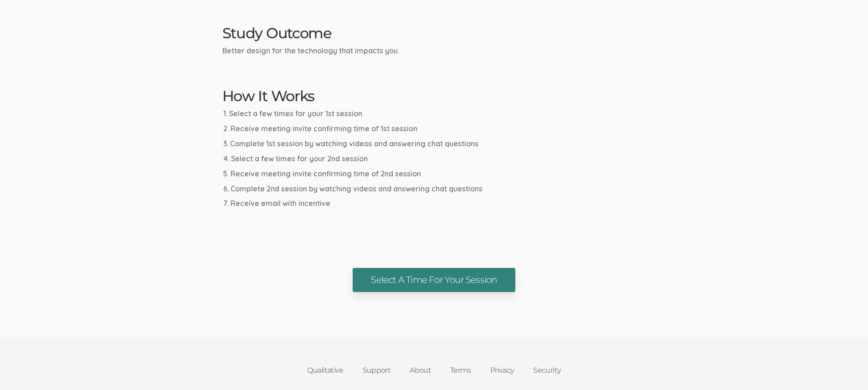 The height and width of the screenshot is (390, 868). Describe the element at coordinates (435, 158) in the screenshot. I see `li: Select a few times for your 2nd session` at that location.